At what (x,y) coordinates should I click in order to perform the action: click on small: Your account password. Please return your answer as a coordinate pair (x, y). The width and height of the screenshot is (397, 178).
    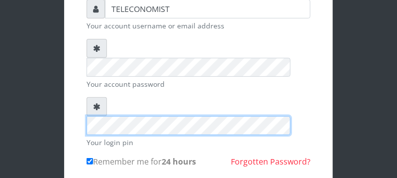
    Looking at the image, I should click on (199, 84).